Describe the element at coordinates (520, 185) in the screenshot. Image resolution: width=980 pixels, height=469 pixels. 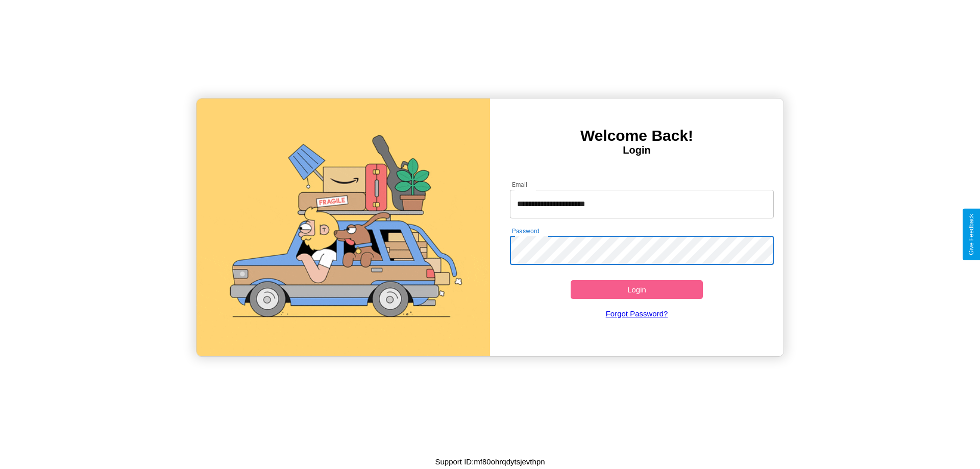
I see `label: Email` at that location.